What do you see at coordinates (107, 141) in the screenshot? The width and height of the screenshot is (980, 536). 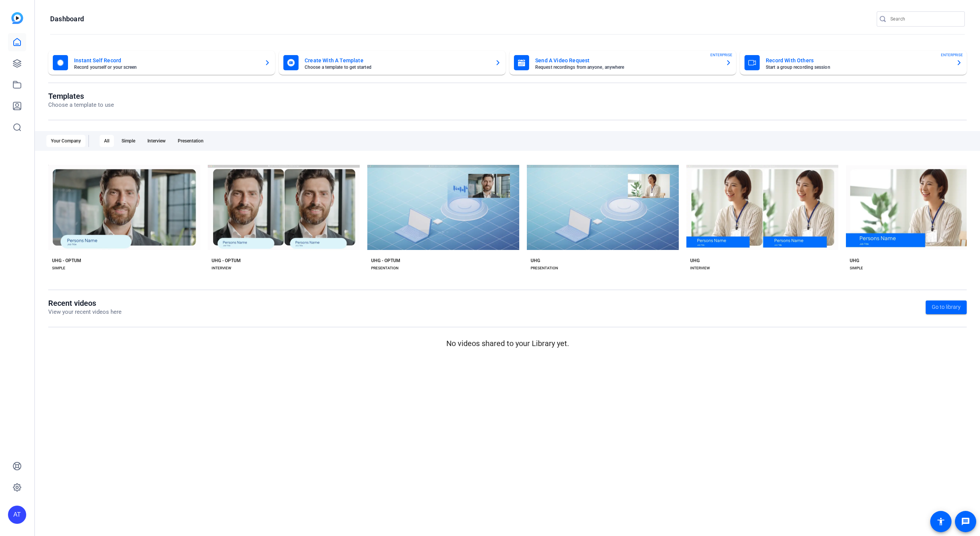 I see `div: All` at bounding box center [107, 141].